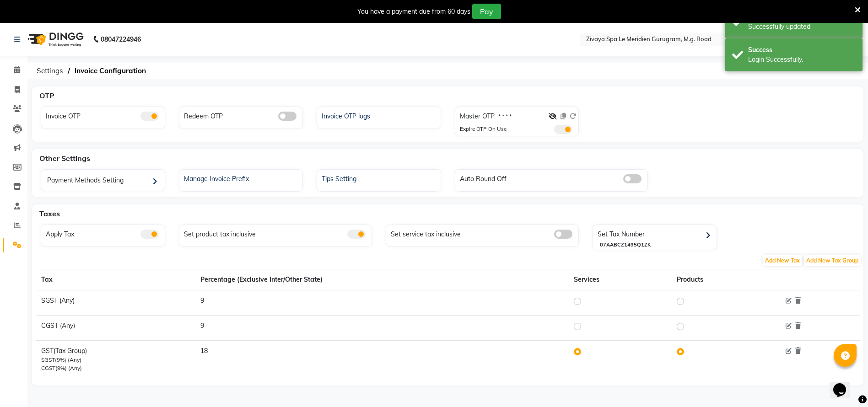 This screenshot has height=407, width=868. I want to click on div: 07AABCZ1495Q1ZK, so click(658, 245).